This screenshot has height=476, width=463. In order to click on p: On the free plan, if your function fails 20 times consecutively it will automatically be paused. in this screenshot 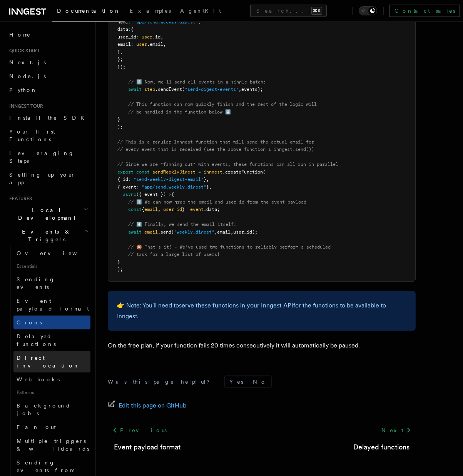, I will do `click(262, 345)`.